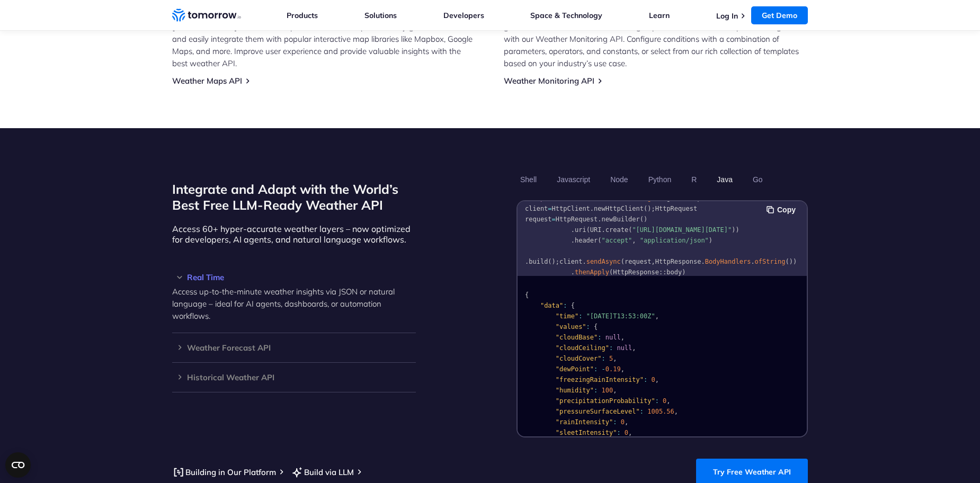  What do you see at coordinates (571, 261) in the screenshot?
I see `span: client` at bounding box center [571, 261].